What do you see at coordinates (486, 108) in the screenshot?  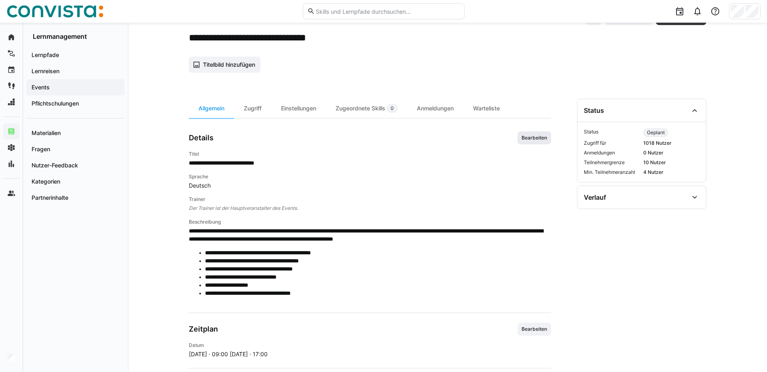 I see `div: Warteliste` at bounding box center [486, 108].